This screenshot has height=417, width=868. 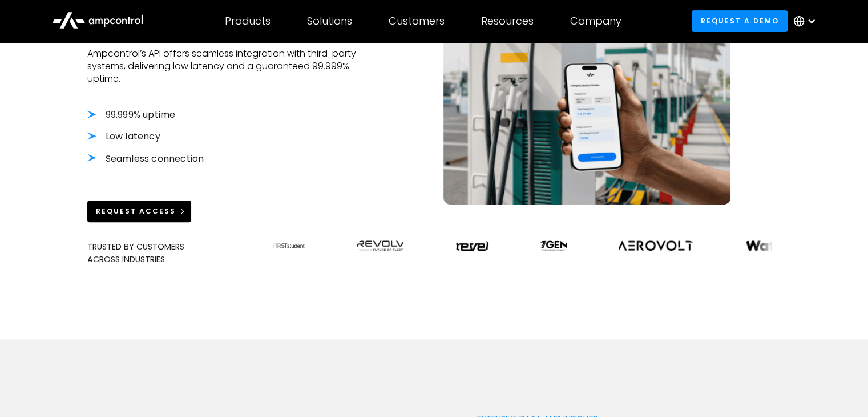 What do you see at coordinates (223, 159) in the screenshot?
I see `li: Seamless connection` at bounding box center [223, 159].